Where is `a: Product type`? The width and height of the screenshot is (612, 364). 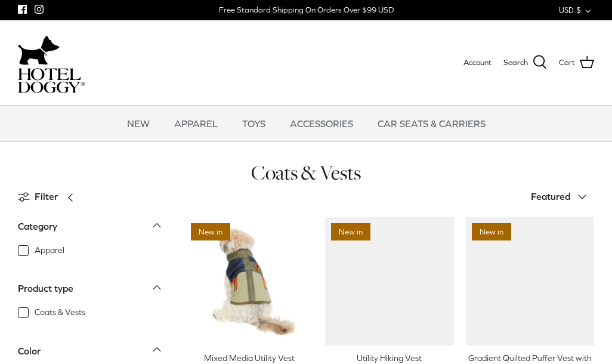
a: Product type is located at coordinates (90, 292).